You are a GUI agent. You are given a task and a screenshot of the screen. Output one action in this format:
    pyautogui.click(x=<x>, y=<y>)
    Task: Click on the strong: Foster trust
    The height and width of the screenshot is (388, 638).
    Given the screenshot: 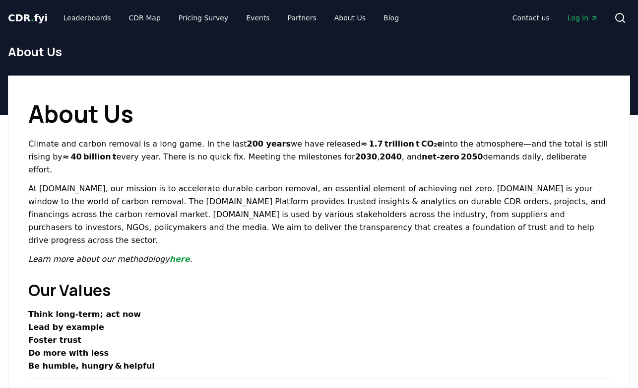 What is the action you would take?
    pyautogui.click(x=55, y=340)
    